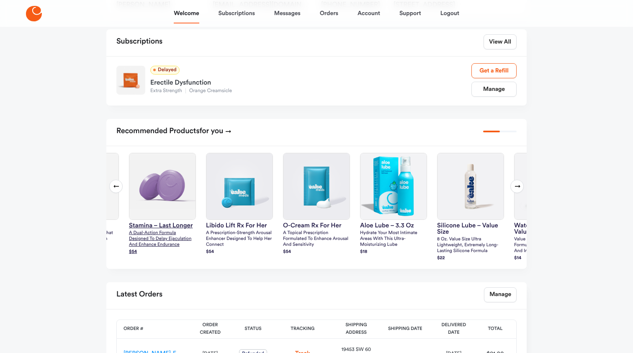  Describe the element at coordinates (162, 204) in the screenshot. I see `a: Stamina – Last LongerStamina – Last LongerA dual-action formula designed to delay ejaculation and...` at that location.